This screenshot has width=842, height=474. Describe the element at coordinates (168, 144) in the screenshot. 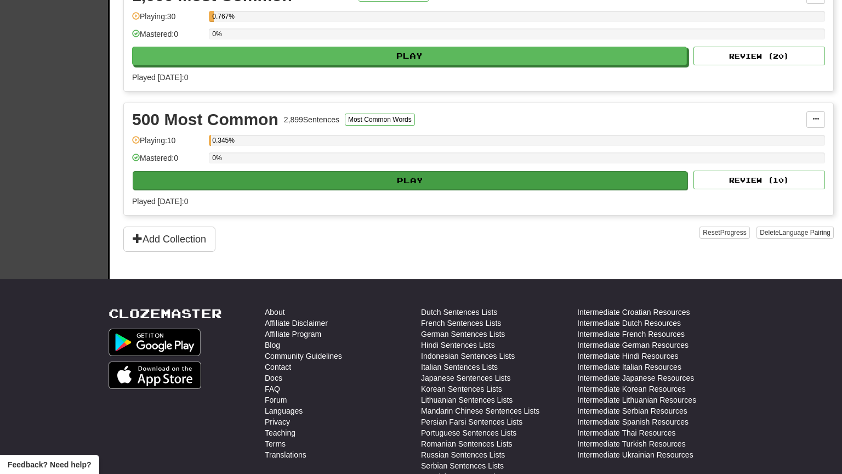

I see `div: Playing: 10` at that location.